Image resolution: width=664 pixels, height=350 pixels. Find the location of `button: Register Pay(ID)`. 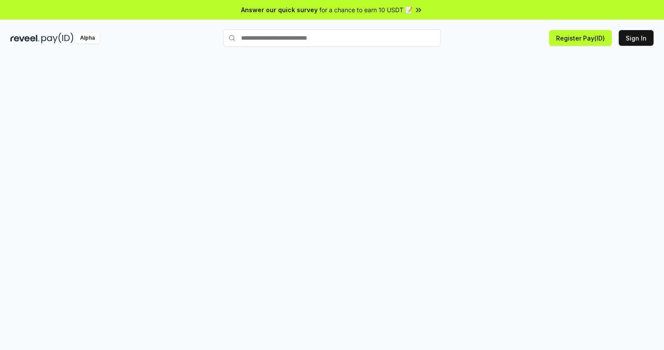

button: Register Pay(ID) is located at coordinates (581, 38).